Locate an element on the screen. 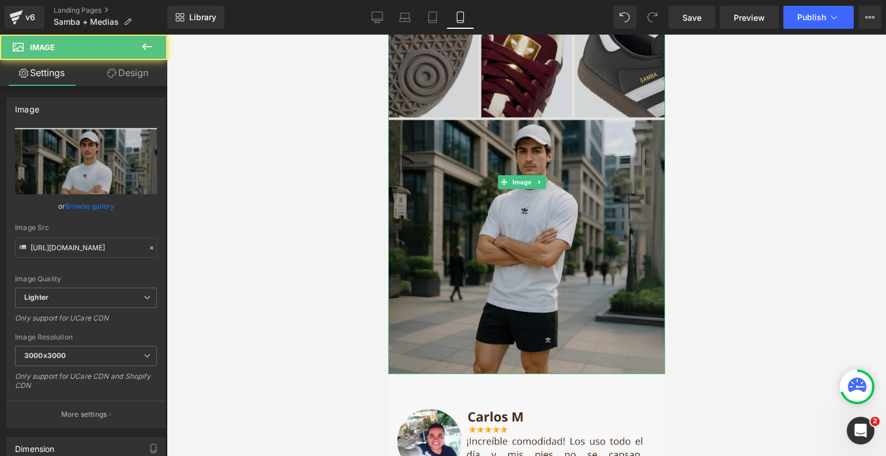  button: More settings is located at coordinates (86, 414).